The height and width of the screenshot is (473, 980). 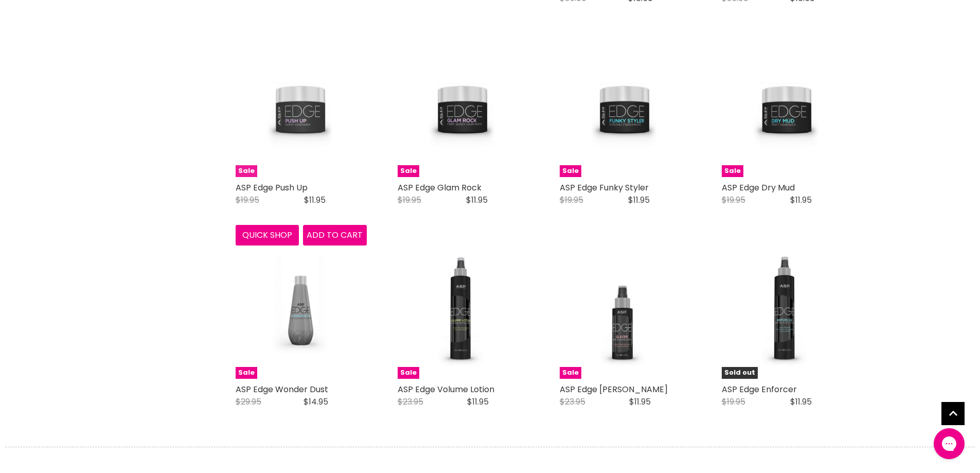 I want to click on a: ASP Edge Enforcer, so click(x=759, y=389).